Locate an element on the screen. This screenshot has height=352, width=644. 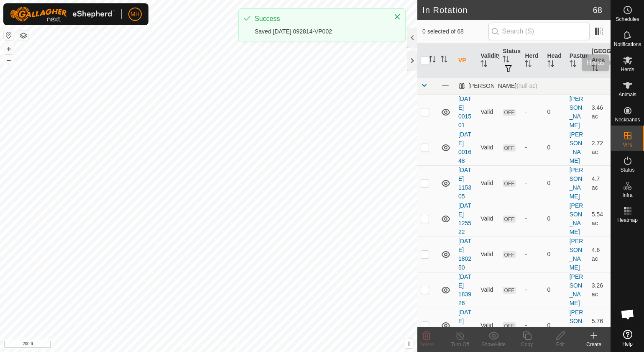
td: 3.26 ac is located at coordinates (599, 289).